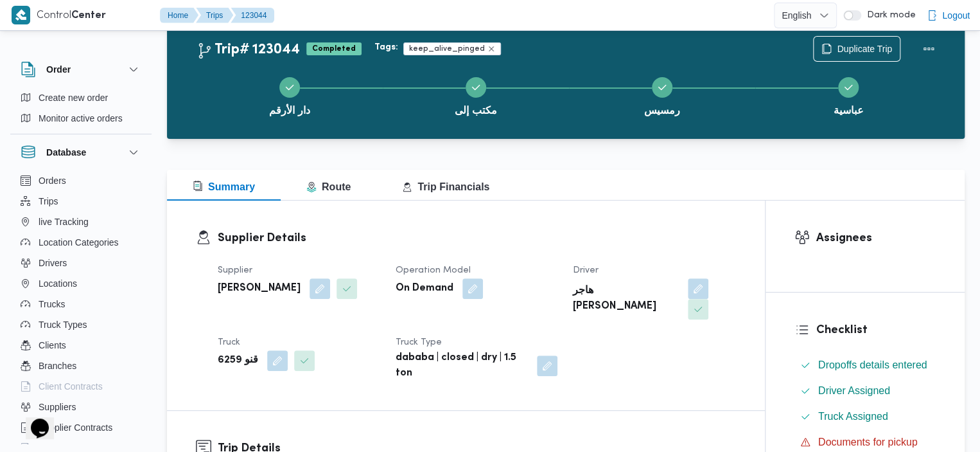 The image size is (980, 452). What do you see at coordinates (52, 181) in the screenshot?
I see `span: Orders` at bounding box center [52, 181].